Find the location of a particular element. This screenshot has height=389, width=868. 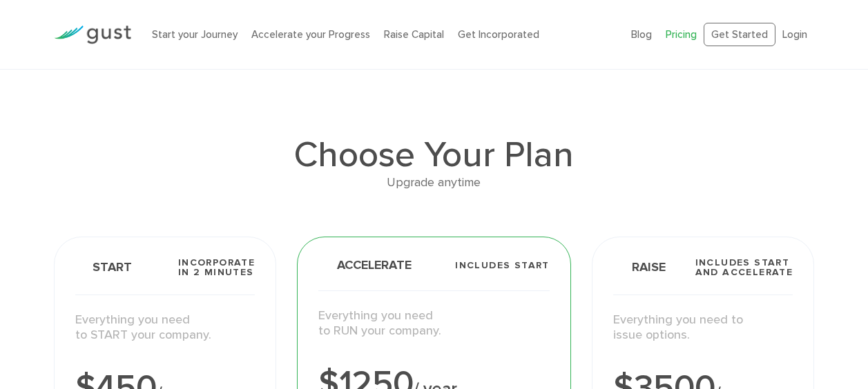

span: Includes START and ACCELERATE is located at coordinates (744, 268).